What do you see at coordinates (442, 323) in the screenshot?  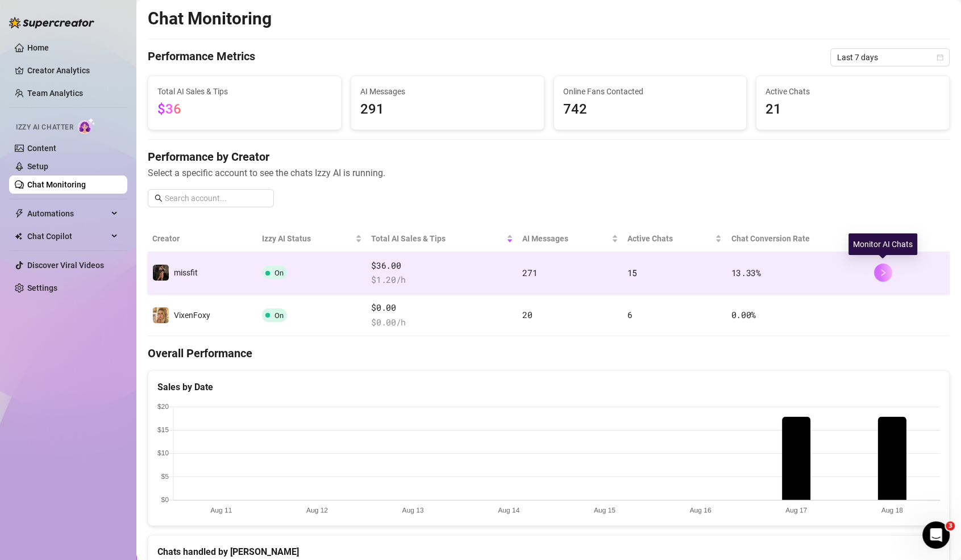 I see `span: $ 0.00 /h` at bounding box center [442, 323].